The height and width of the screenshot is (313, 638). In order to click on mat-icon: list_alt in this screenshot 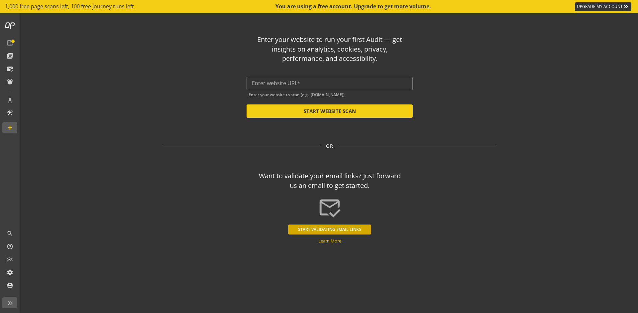, I will do `click(10, 43)`.